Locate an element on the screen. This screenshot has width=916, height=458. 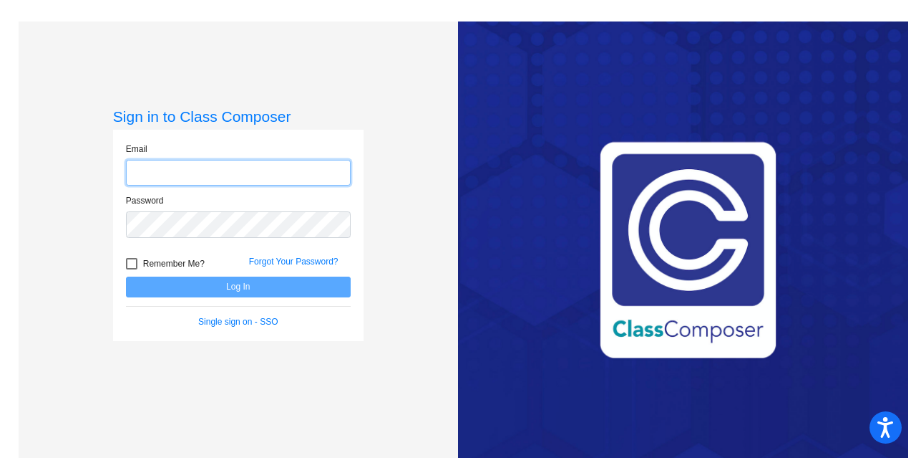
label: Email is located at coordinates (137, 149).